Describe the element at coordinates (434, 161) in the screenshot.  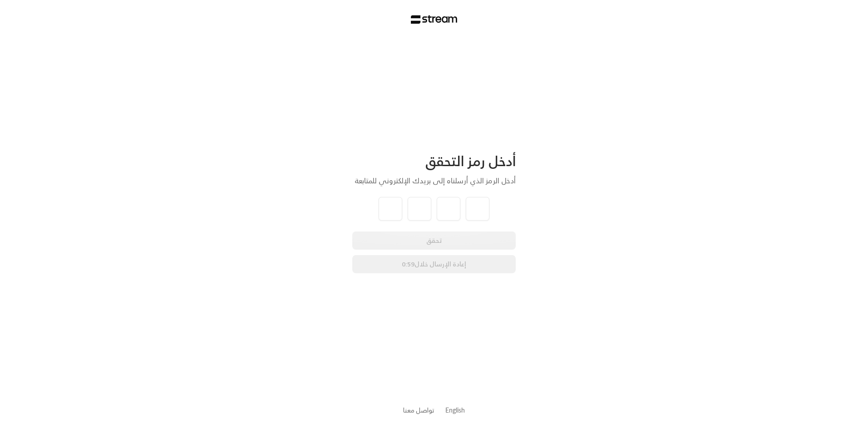
I see `div: أدخل رمز التحقق` at that location.